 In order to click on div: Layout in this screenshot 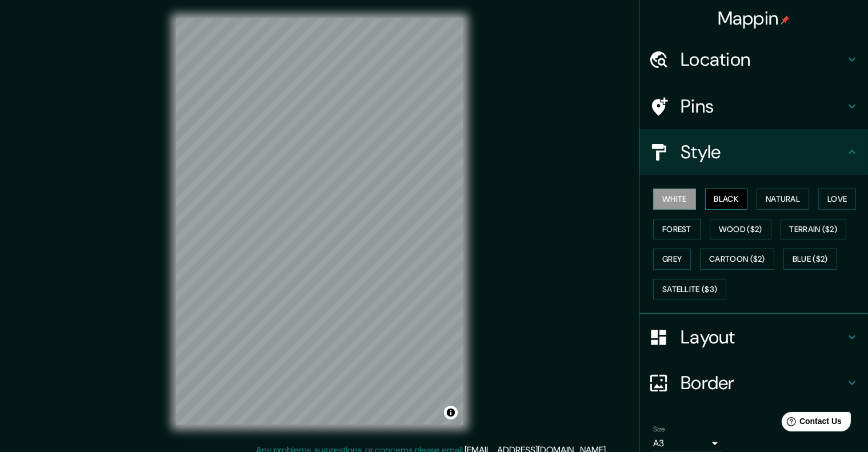, I will do `click(753, 337)`.